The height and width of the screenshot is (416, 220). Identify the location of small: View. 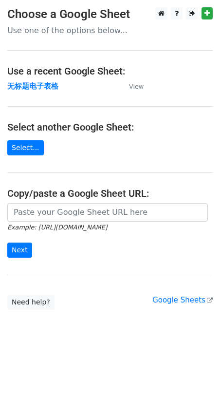
(136, 86).